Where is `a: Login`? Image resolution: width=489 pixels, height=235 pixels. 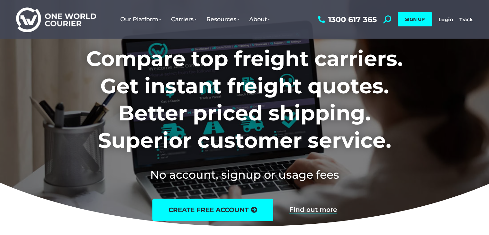
a: Login is located at coordinates (446, 19).